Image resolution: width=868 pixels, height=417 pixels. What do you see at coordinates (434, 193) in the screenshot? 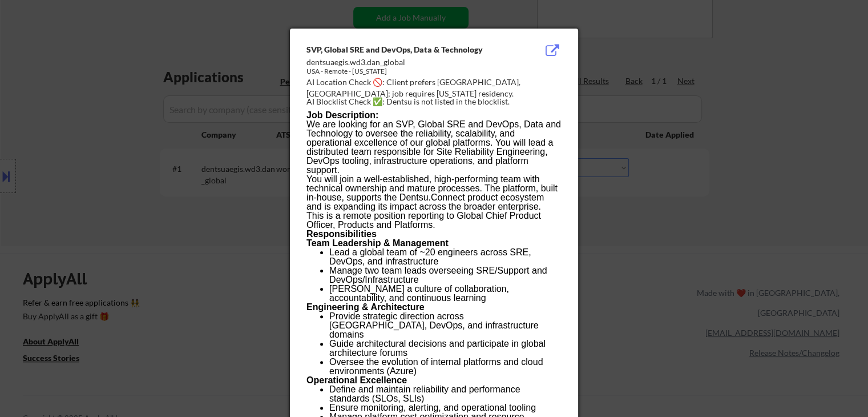
I see `p: You will join a well-established, high-performing team with technical ownership and mature proces...` at bounding box center [434, 193].